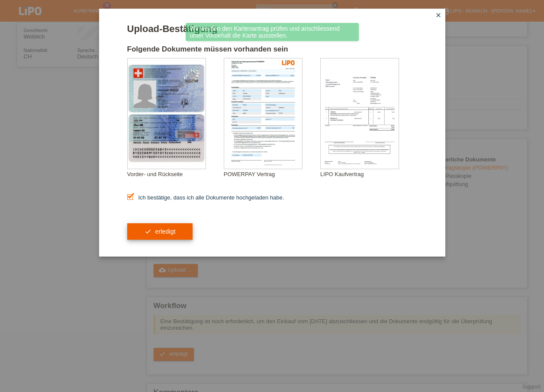 The width and height of the screenshot is (544, 392). I want to click on div: Ana, so click(180, 96).